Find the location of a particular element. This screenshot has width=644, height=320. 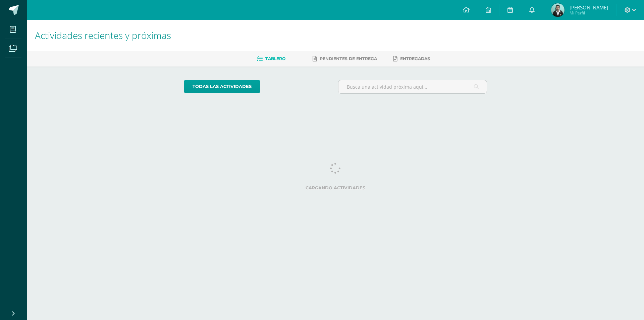

span: Entregadas is located at coordinates (415, 58).